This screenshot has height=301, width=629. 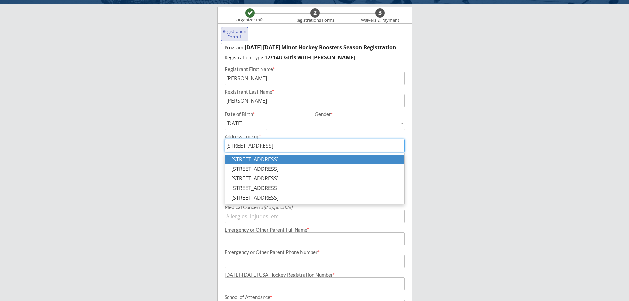 What do you see at coordinates (380, 20) in the screenshot?
I see `div: Waivers & Payment` at bounding box center [380, 20].